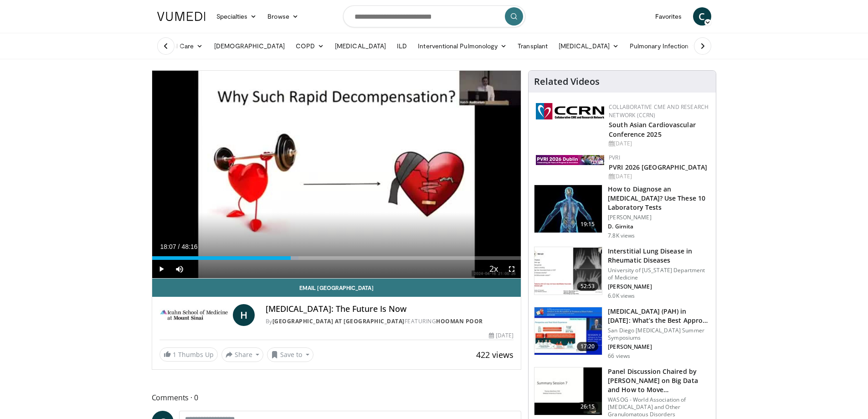  I want to click on a: Browse, so click(283, 17).